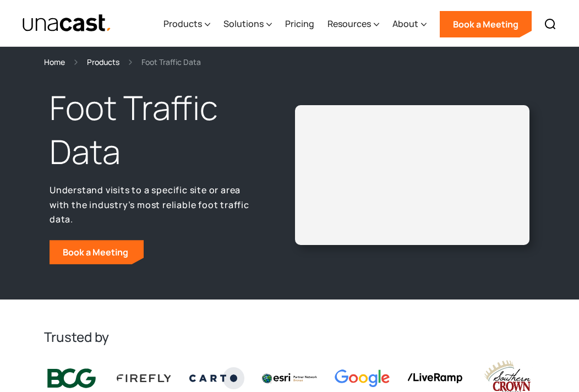 This screenshot has height=392, width=579. What do you see at coordinates (55, 61) in the screenshot?
I see `div: Home` at bounding box center [55, 61].